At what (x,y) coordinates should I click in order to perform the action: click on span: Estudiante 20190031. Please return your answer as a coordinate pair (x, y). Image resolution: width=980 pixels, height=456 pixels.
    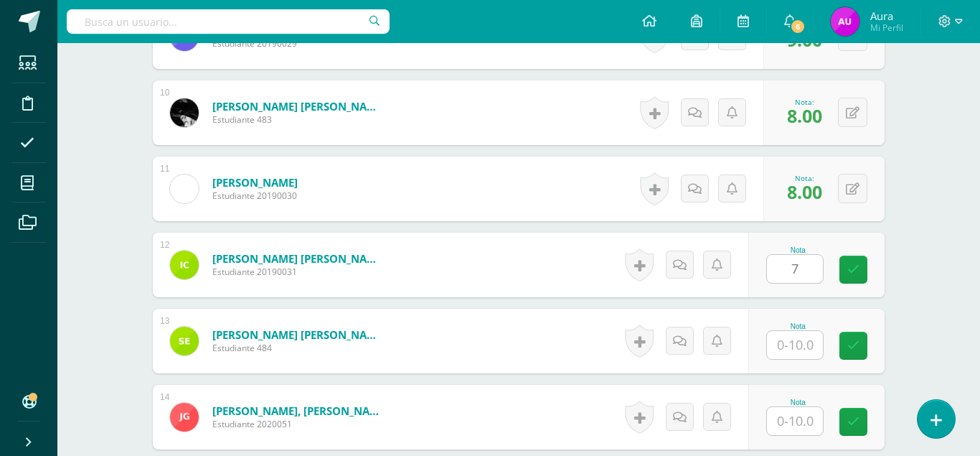
    Looking at the image, I should click on (298, 271).